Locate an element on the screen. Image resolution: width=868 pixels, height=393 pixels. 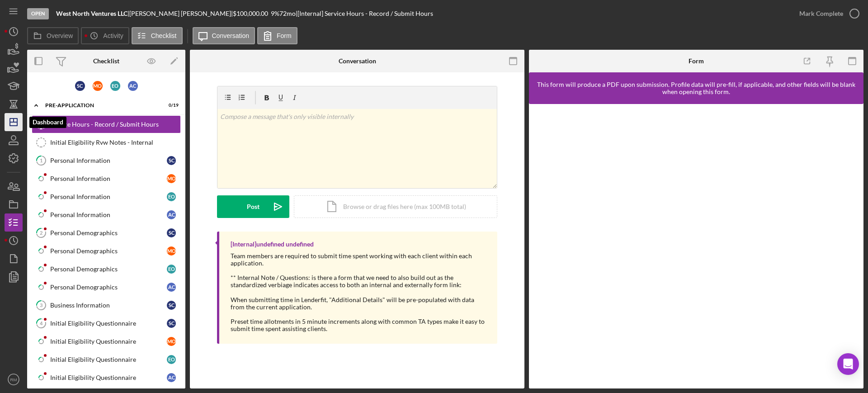
div: Team members are required to submit time spent working with each client within each application. is located at coordinates (359, 260).